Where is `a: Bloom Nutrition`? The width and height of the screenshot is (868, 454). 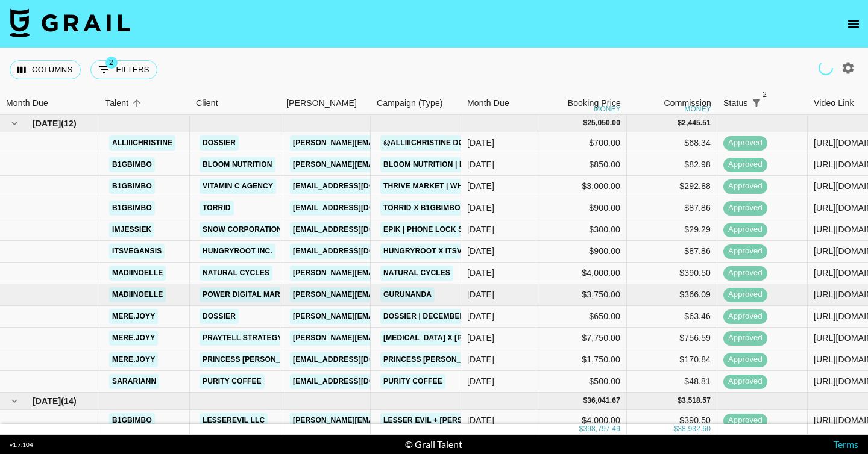
a: Bloom Nutrition is located at coordinates (238, 164).